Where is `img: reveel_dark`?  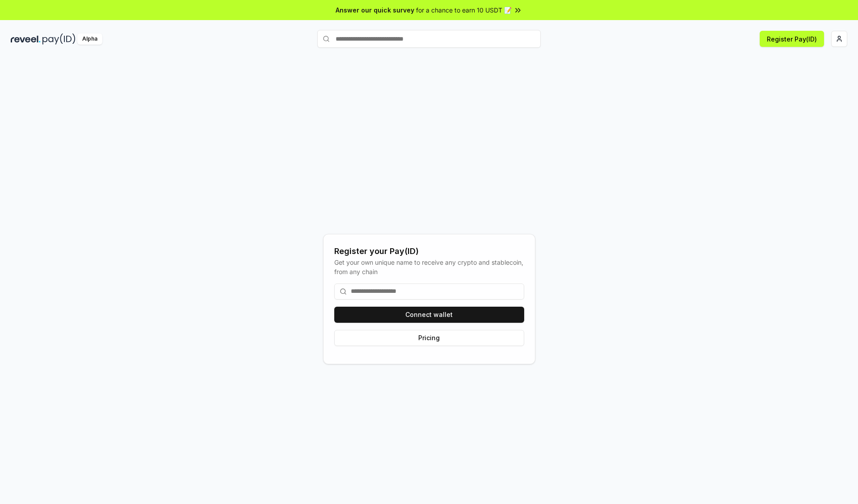
img: reveel_dark is located at coordinates (25, 39).